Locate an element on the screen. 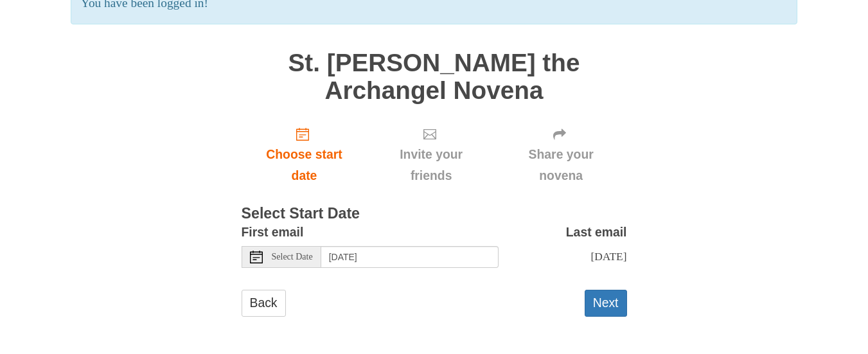 This screenshot has height=354, width=868. a: Back is located at coordinates (263, 303).